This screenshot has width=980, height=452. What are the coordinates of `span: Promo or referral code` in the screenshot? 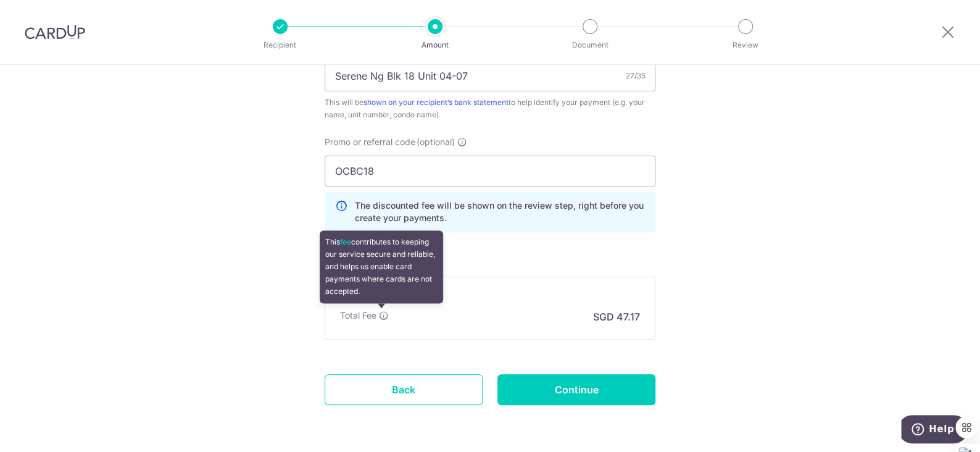 It's located at (370, 142).